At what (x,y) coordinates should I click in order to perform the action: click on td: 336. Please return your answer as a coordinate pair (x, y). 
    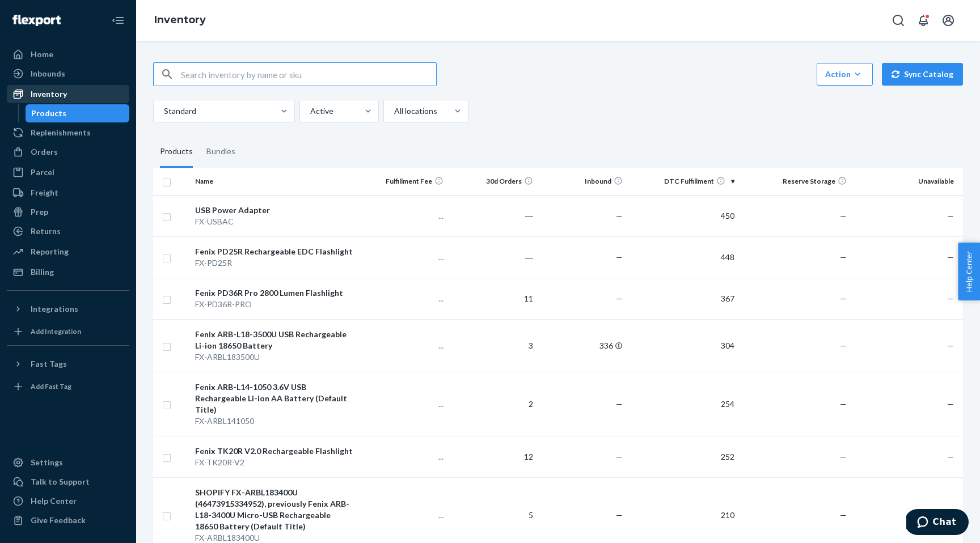
    Looking at the image, I should click on (582, 345).